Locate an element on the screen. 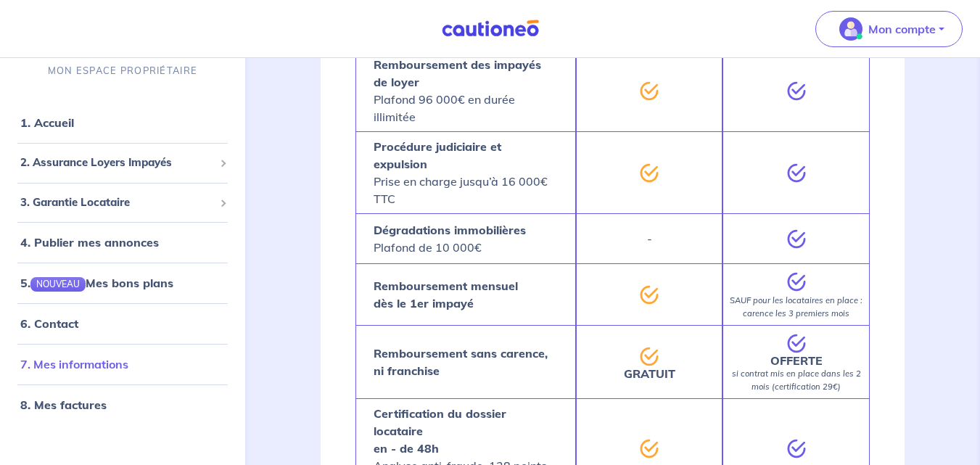 This screenshot has width=980, height=465. strong: Dégradations immobilières is located at coordinates (449, 230).